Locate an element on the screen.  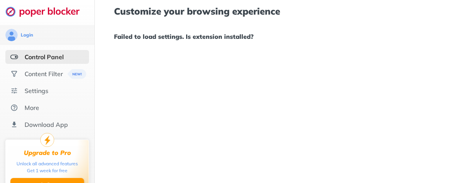
div: Upgrade to Pro is located at coordinates (47, 152).